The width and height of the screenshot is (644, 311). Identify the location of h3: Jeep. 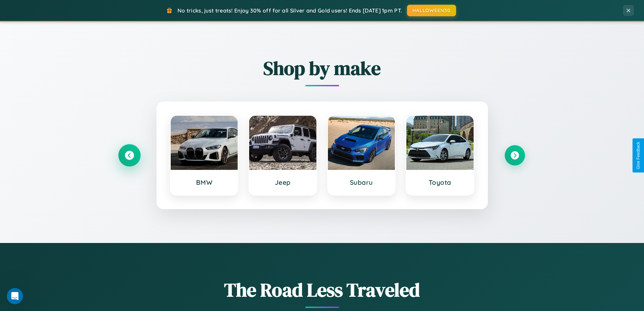
(283, 182).